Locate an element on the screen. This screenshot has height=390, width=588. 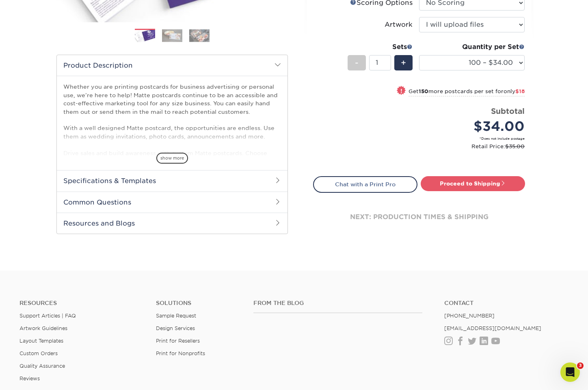
a: Chat with a Print Pro is located at coordinates (365, 184).